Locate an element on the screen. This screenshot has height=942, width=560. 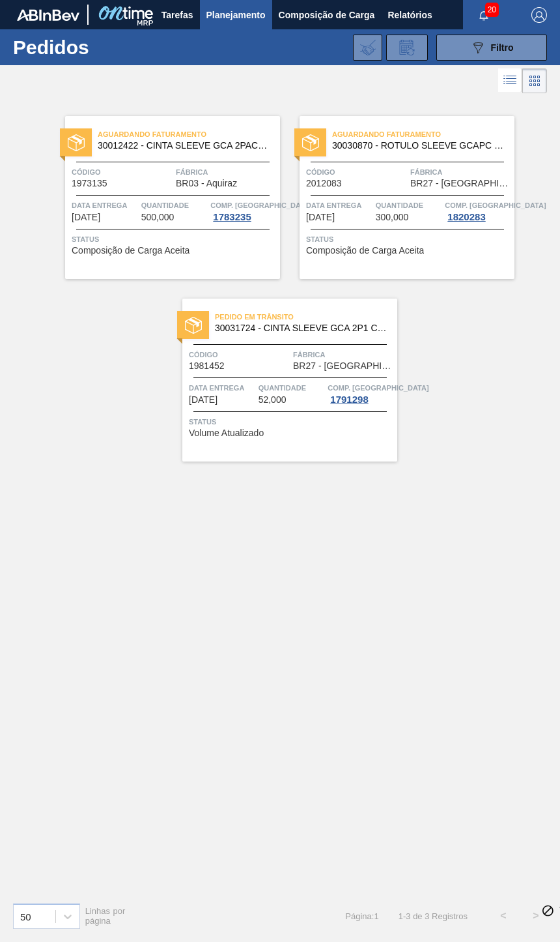
span: Página : 1 is located at coordinates (361, 916).